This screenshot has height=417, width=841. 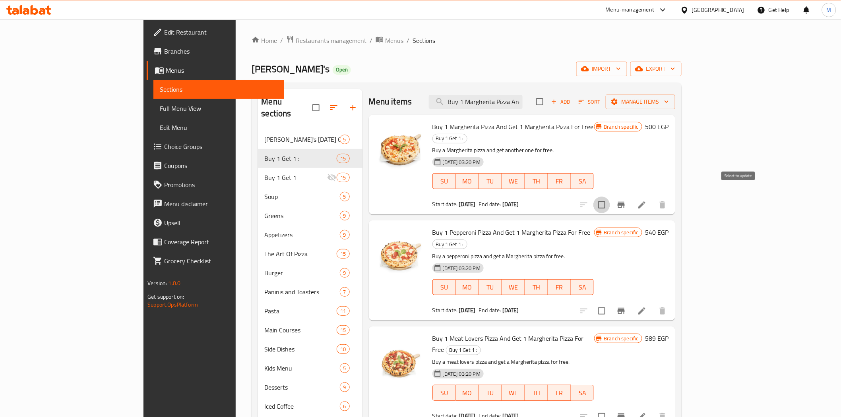 What do you see at coordinates (345, 407) in the screenshot?
I see `span: 6` at bounding box center [345, 407].